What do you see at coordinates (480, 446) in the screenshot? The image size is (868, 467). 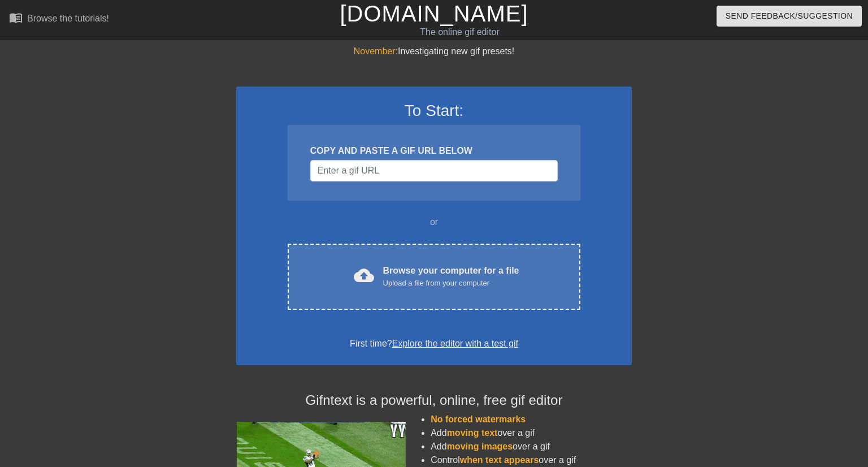 I see `span: moving images` at bounding box center [480, 446].